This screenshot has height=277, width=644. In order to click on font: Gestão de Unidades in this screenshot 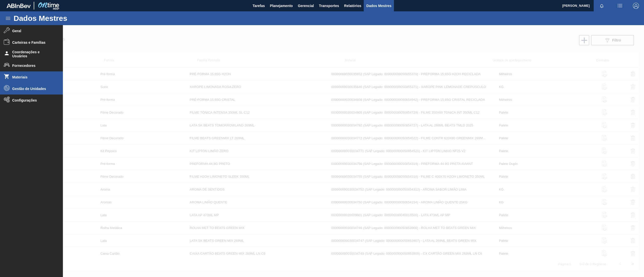, I will do `click(29, 89)`.